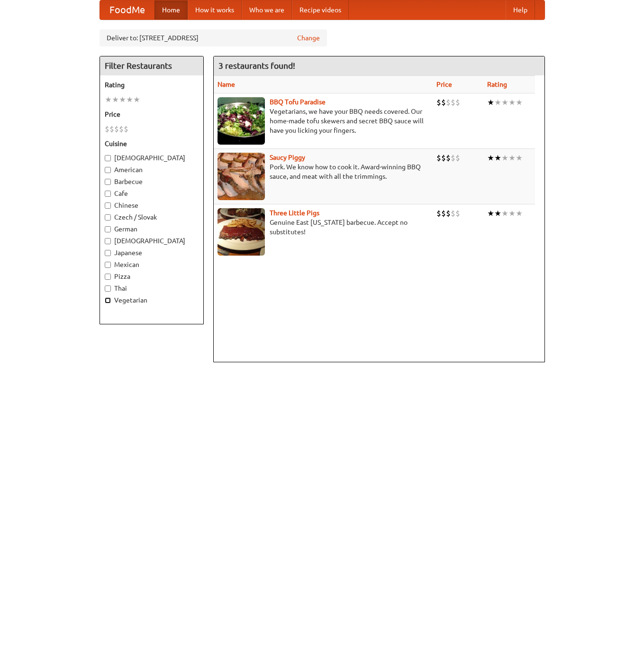 Image resolution: width=644 pixels, height=671 pixels. I want to click on label: Thai, so click(152, 288).